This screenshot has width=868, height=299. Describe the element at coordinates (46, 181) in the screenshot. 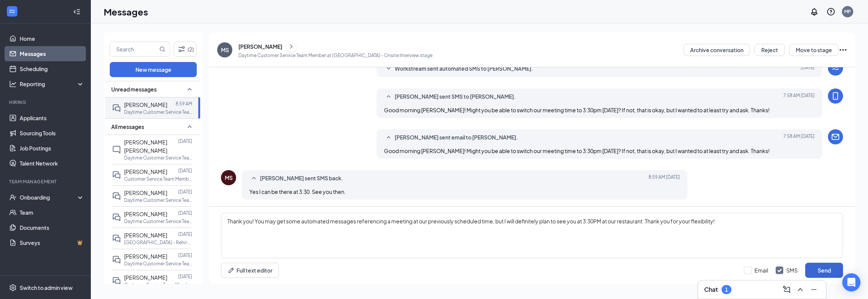

I see `div: Team Management` at that location.